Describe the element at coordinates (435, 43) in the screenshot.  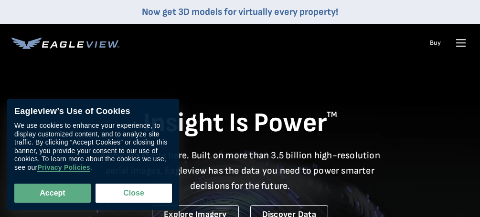
I see `a: Buy` at that location.